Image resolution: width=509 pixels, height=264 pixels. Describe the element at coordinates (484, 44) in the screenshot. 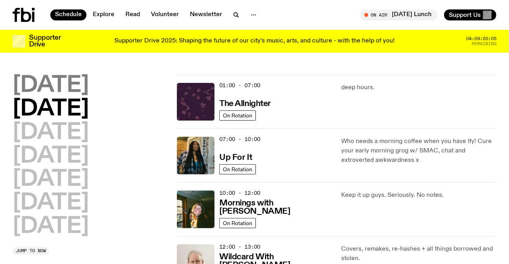

I see `span: Remaining` at that location.